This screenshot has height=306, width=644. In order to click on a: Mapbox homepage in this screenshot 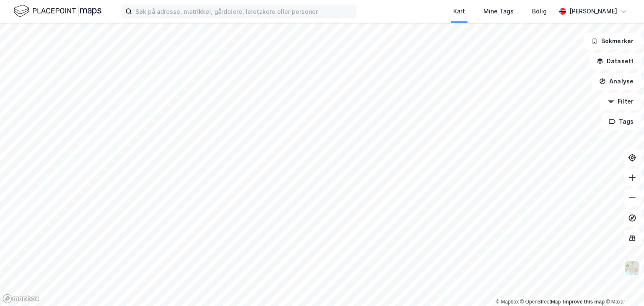, I will do `click(21, 299)`.